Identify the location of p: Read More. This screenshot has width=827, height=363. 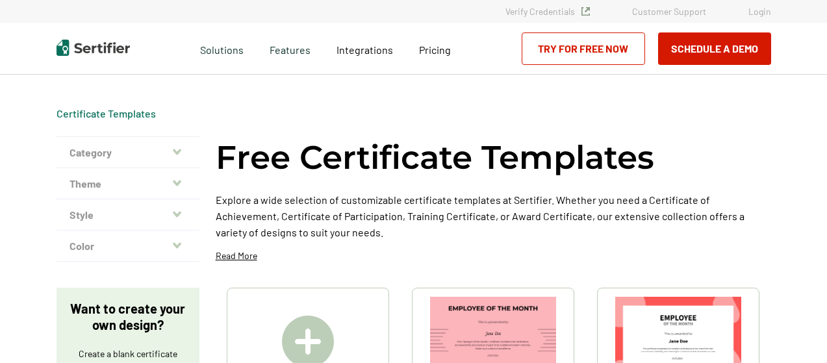
(237, 256).